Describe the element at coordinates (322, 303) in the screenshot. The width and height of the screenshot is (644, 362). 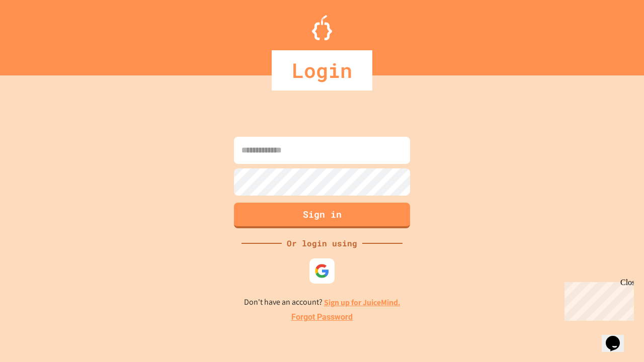
I see `p: Don't have an account?` at that location.